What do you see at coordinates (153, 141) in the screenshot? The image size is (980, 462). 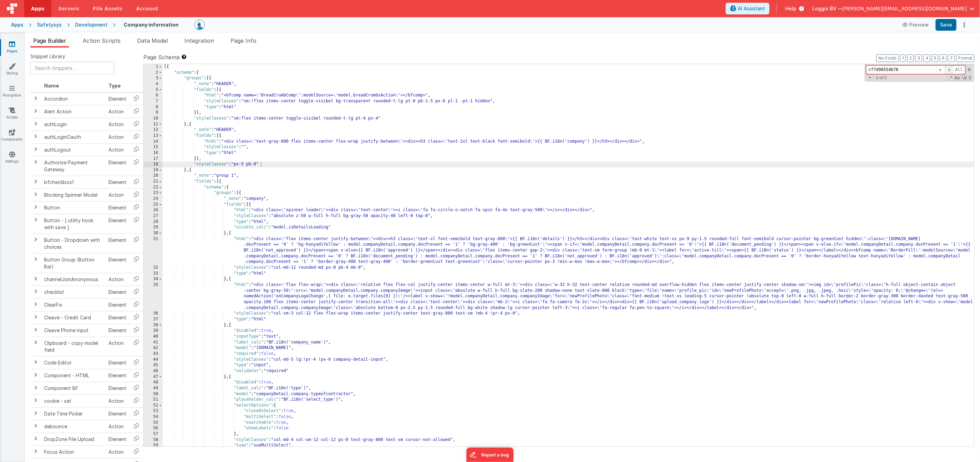 I see `div: 14` at bounding box center [153, 141].